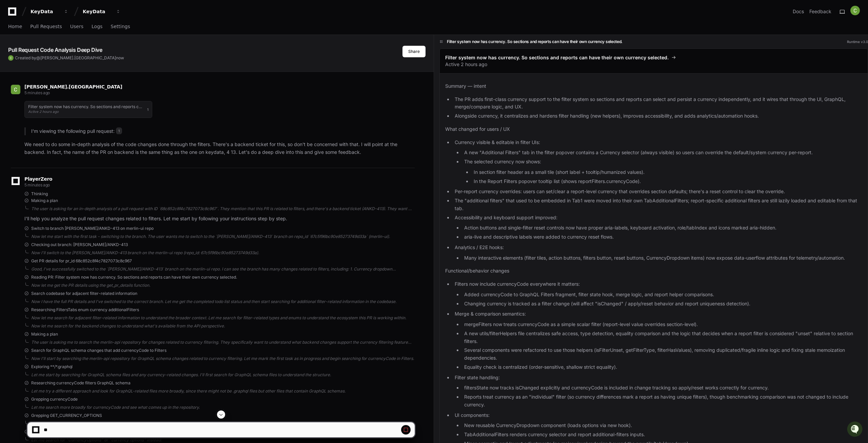 The image size is (868, 443). Describe the element at coordinates (223, 359) in the screenshot. I see `div: Now I'll start by searching the merlin-api repository for GraphQL schema changes related to curre...` at that location.